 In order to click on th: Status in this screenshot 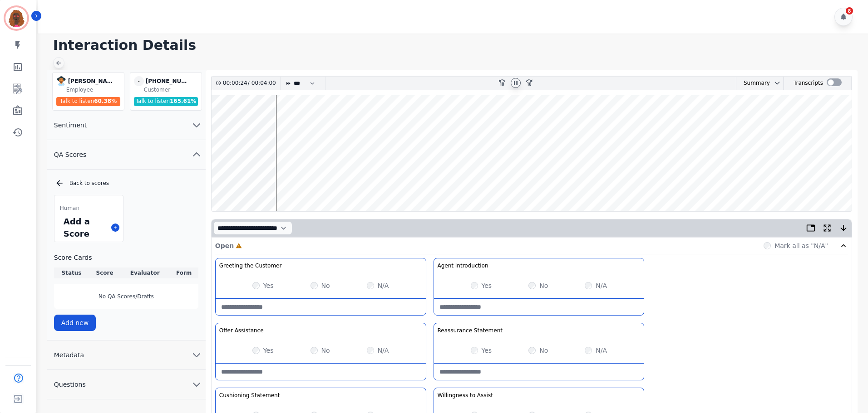, I will do `click(72, 274)`.